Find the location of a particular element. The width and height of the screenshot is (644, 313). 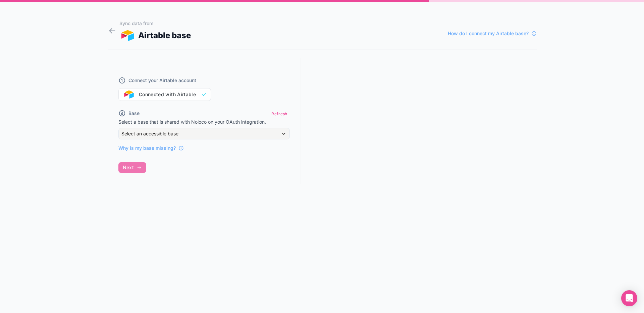

button: Select an accessible base is located at coordinates (204, 134).